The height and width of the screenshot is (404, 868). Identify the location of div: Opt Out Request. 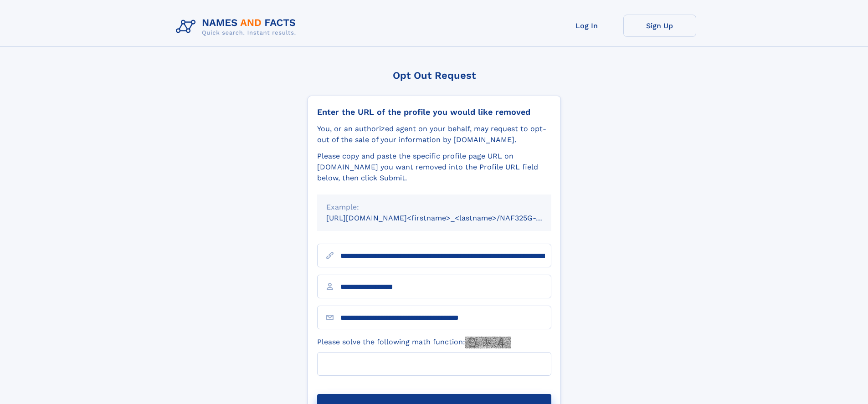
(434, 75).